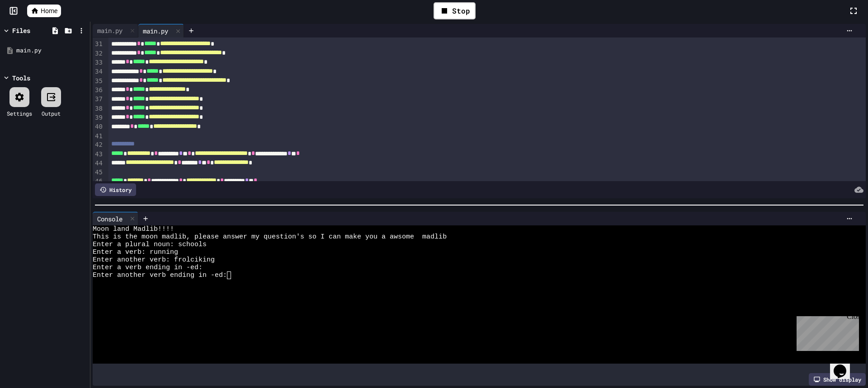 The height and width of the screenshot is (388, 868). I want to click on div: 41, so click(98, 137).